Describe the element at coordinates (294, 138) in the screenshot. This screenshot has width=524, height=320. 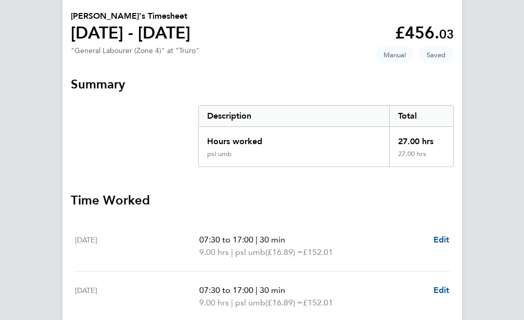
I see `div: Hours worked` at that location.